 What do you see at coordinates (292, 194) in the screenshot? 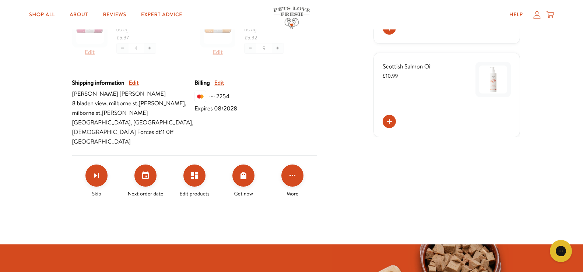
I see `span: More` at bounding box center [292, 194].